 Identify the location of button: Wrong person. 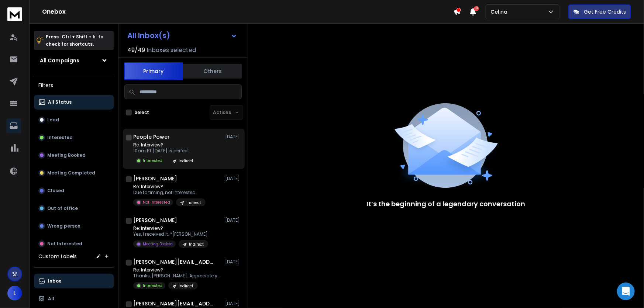
(74, 227).